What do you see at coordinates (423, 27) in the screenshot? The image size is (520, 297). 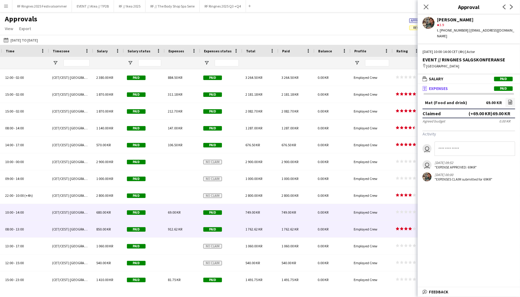 I see `span: 26` at bounding box center [423, 27].